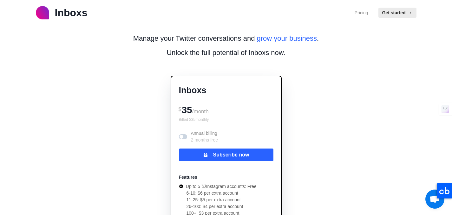 The width and height of the screenshot is (452, 215). I want to click on a: Pricing, so click(362, 13).